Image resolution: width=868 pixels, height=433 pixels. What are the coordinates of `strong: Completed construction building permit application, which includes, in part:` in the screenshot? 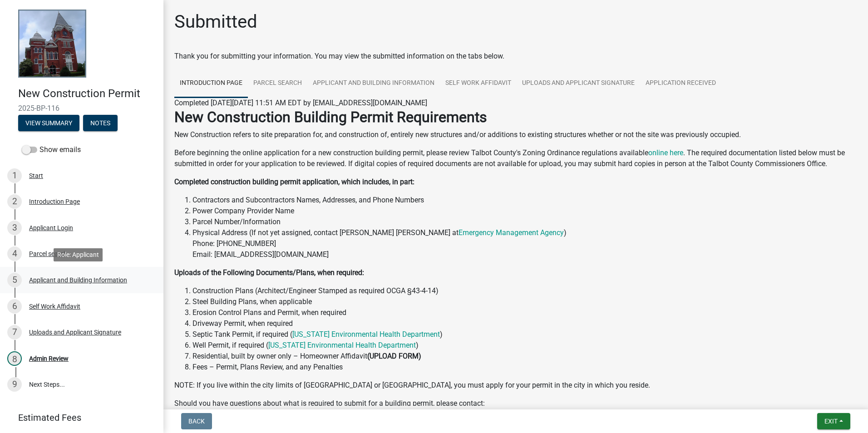 It's located at (294, 181).